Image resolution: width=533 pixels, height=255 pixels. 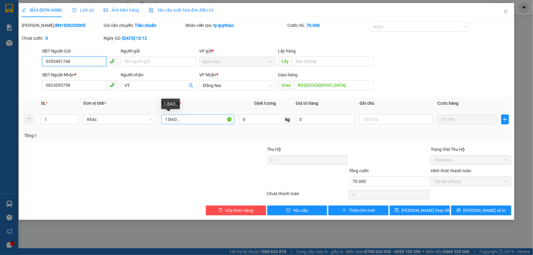 I want to click on div: Trạng thái Thu Hộ, so click(x=471, y=149).